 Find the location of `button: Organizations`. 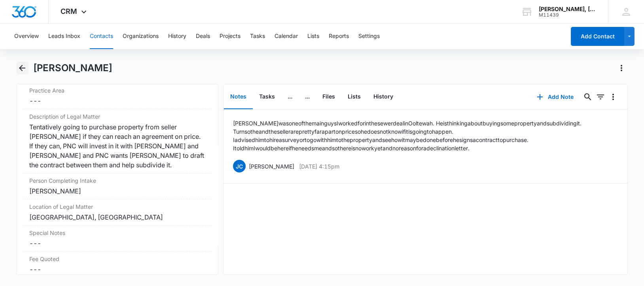

button: Organizations is located at coordinates (141, 36).